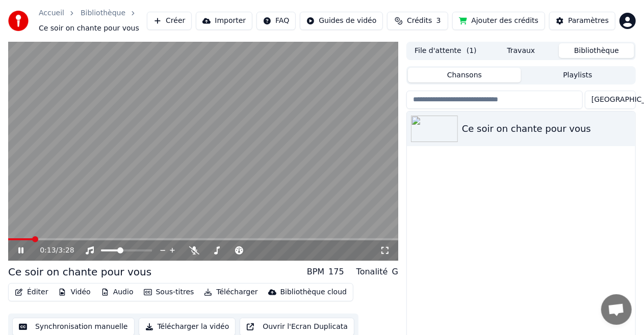  Describe the element at coordinates (616, 310) in the screenshot. I see `a: Ouvrir le chat` at that location.